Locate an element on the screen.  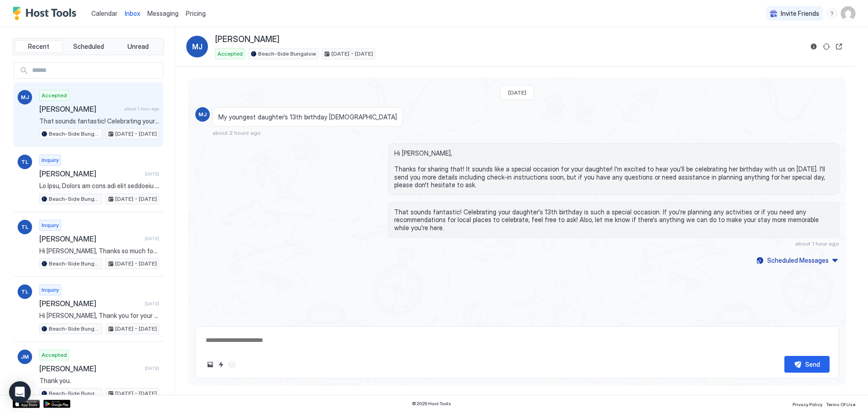
span: Pricing is located at coordinates (196, 13).